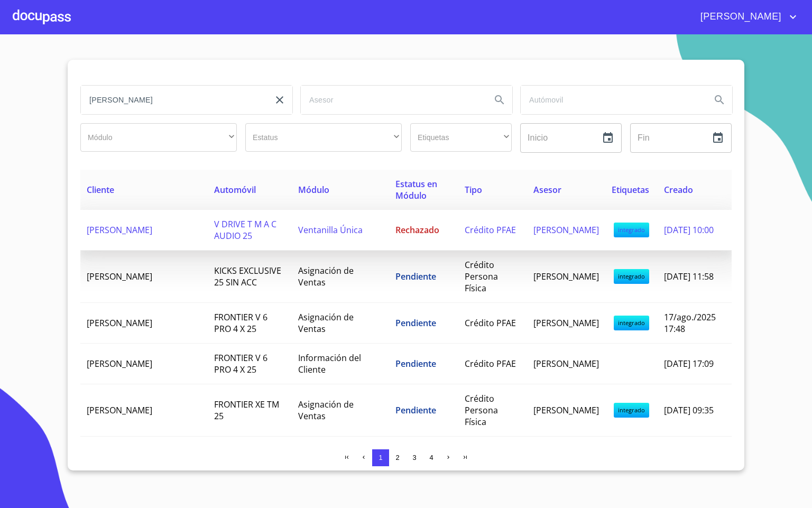 This screenshot has width=812, height=508. What do you see at coordinates (397, 458) in the screenshot?
I see `span: 2` at bounding box center [397, 458].